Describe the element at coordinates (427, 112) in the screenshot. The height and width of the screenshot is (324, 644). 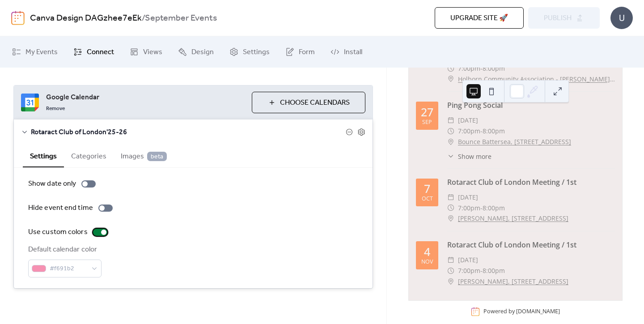
I see `div: 27` at that location.